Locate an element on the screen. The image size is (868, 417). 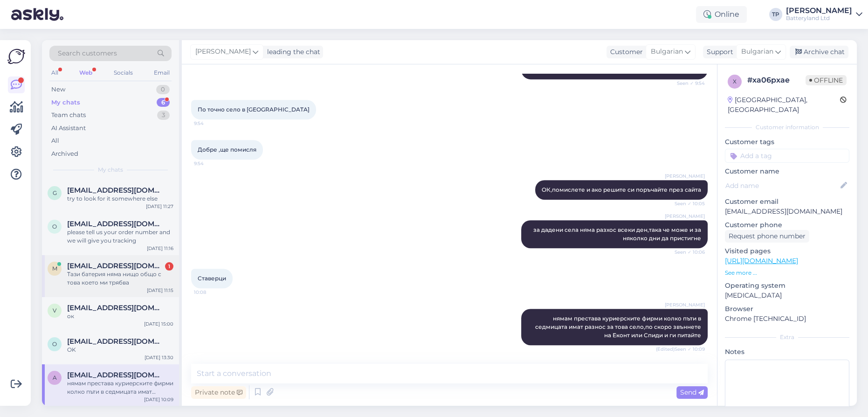
p: Browser is located at coordinates (787, 309).